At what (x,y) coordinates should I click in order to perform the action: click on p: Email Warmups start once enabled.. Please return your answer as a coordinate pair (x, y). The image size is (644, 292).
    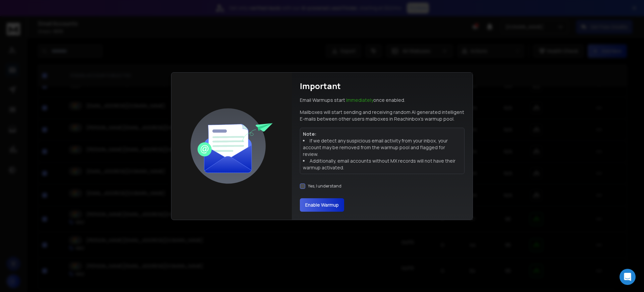
    Looking at the image, I should click on (352, 100).